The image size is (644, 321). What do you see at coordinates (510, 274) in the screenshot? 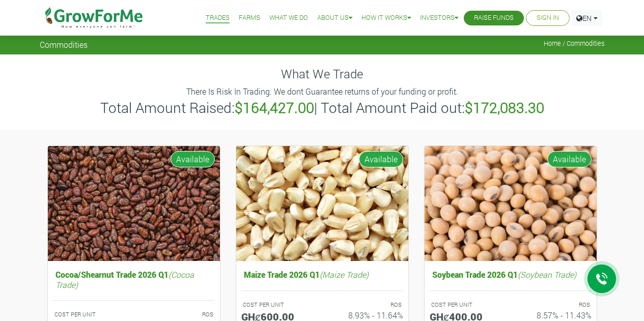
I see `h5: Soybean Trade 2026 Q1` at bounding box center [510, 274].